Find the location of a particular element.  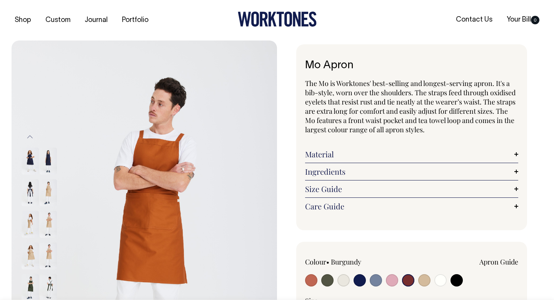

a: Care Guide is located at coordinates (412, 206).